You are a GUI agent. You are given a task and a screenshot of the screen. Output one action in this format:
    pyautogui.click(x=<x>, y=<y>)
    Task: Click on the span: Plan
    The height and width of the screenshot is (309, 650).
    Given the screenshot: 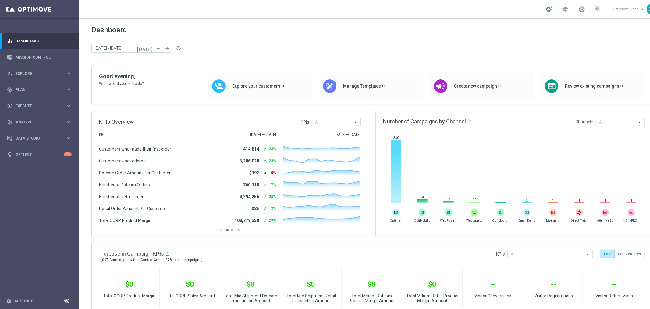 What is the action you would take?
    pyautogui.click(x=41, y=90)
    